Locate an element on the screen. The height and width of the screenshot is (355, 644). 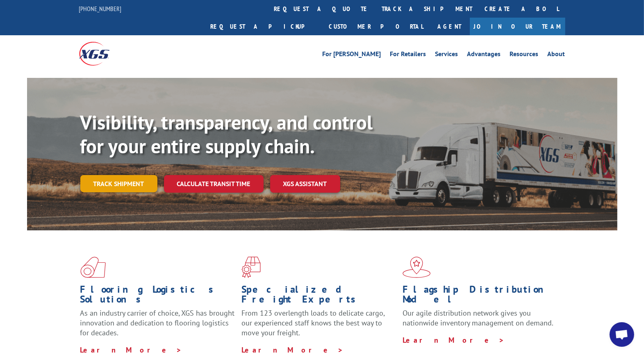
img: xgs-icon-total-supply-chain-intelligence-red is located at coordinates (93, 268).